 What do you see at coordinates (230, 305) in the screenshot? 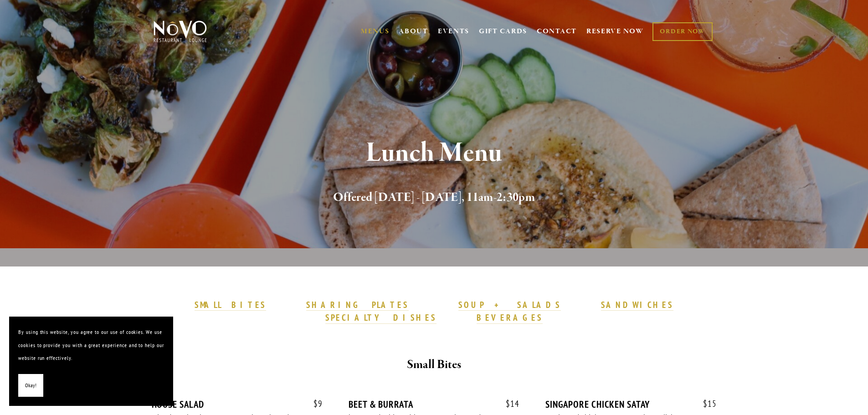
I see `strong: SMALL BITES` at bounding box center [230, 305].